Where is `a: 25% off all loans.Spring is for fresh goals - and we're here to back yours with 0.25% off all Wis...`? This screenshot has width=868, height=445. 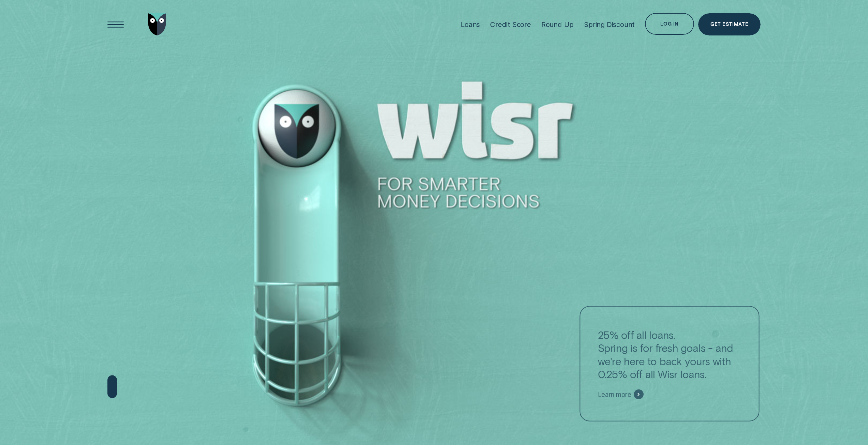
a: 25% off all loans.Spring is for fresh goals - and we're here to back yours with 0.25% off all Wis... is located at coordinates (669, 364).